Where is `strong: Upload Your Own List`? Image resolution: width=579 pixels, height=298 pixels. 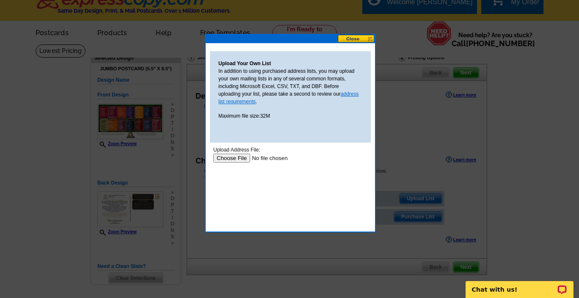
strong: Upload Your Own List is located at coordinates (245, 64).